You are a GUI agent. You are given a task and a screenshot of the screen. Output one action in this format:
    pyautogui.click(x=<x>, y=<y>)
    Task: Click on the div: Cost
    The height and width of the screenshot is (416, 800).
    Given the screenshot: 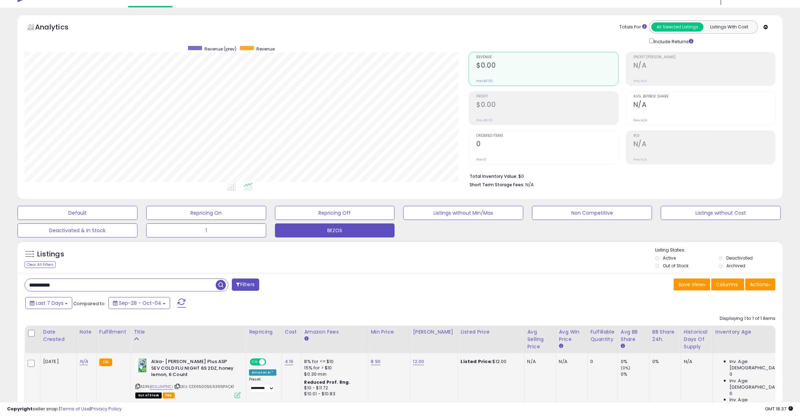 What is the action you would take?
    pyautogui.click(x=292, y=332)
    